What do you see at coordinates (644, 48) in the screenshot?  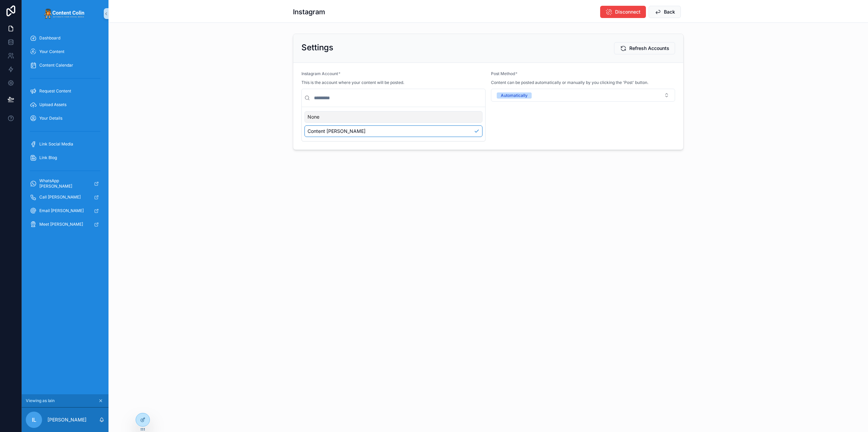 I see `button: Refresh Accounts` at bounding box center [644, 48].